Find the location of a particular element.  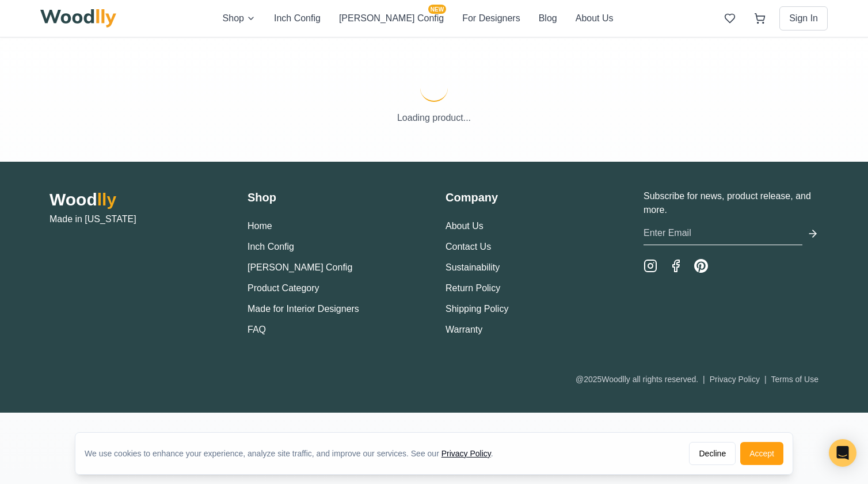

a: FAQ is located at coordinates (257, 329).